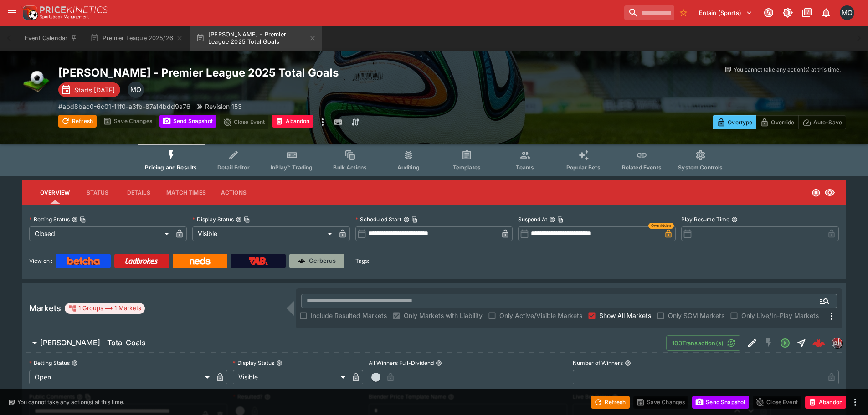 Image resolution: width=868 pixels, height=415 pixels. Describe the element at coordinates (642, 168) in the screenshot. I see `span: Related Events` at that location.